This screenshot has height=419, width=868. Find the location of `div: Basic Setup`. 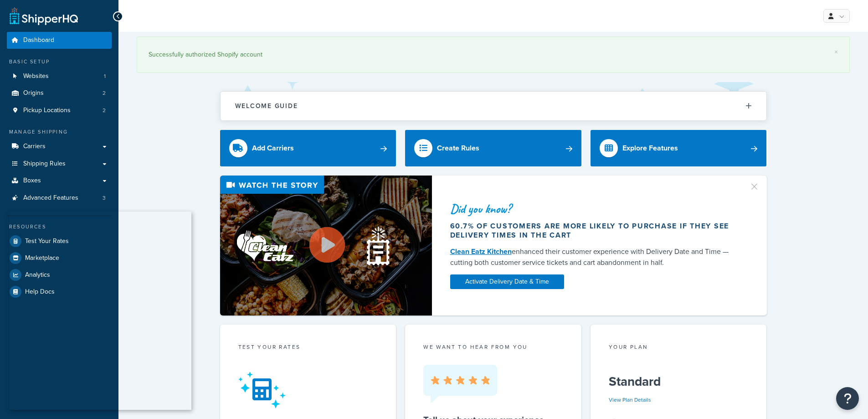

div: Basic Setup is located at coordinates (59, 62).